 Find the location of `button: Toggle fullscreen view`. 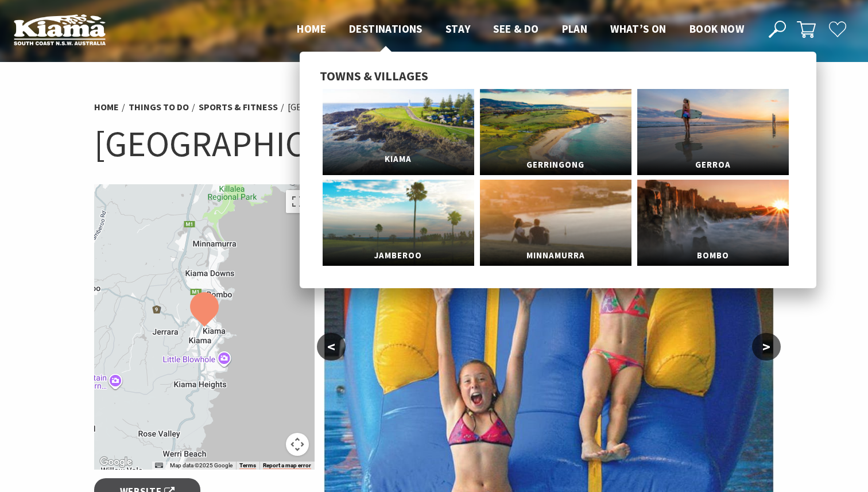

button: Toggle fullscreen view is located at coordinates (298, 201).